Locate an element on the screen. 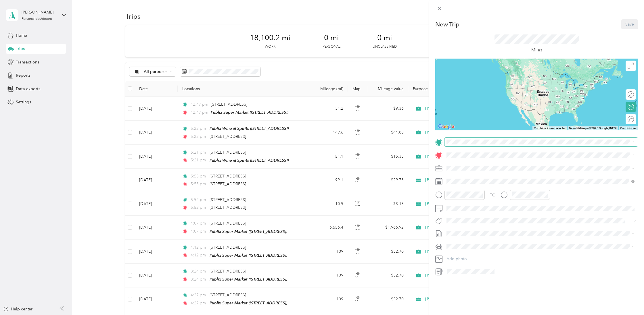 The image size is (644, 315). p: Miles is located at coordinates (537, 50).